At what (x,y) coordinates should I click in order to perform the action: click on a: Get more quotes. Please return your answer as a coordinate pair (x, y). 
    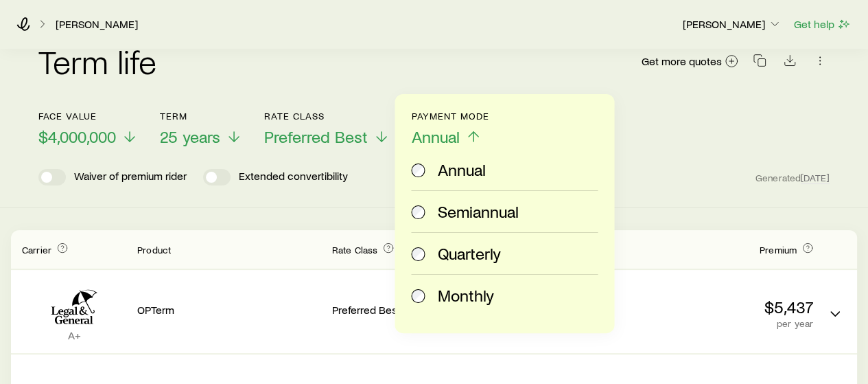
    Looking at the image, I should click on (690, 61).